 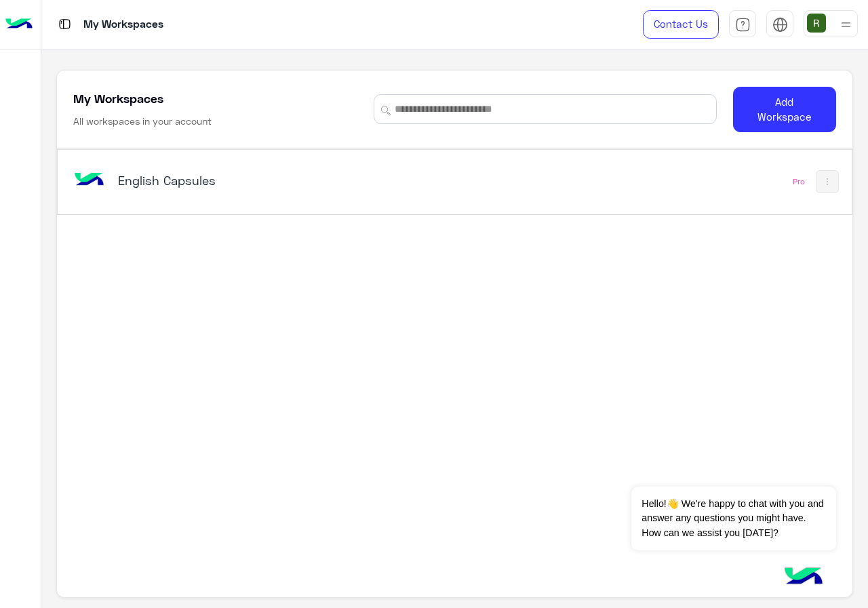 What do you see at coordinates (804, 577) in the screenshot?
I see `img: hulul-logo.png` at bounding box center [804, 577].